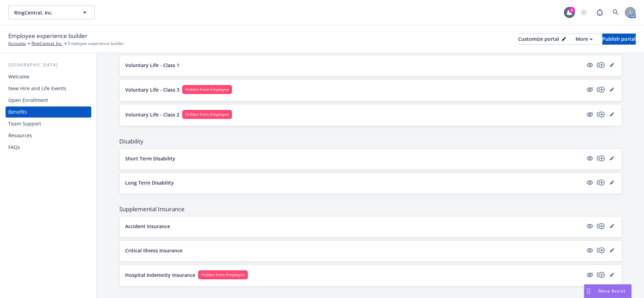  What do you see at coordinates (48, 88) in the screenshot?
I see `a: New Hire and Life Events` at bounding box center [48, 88].